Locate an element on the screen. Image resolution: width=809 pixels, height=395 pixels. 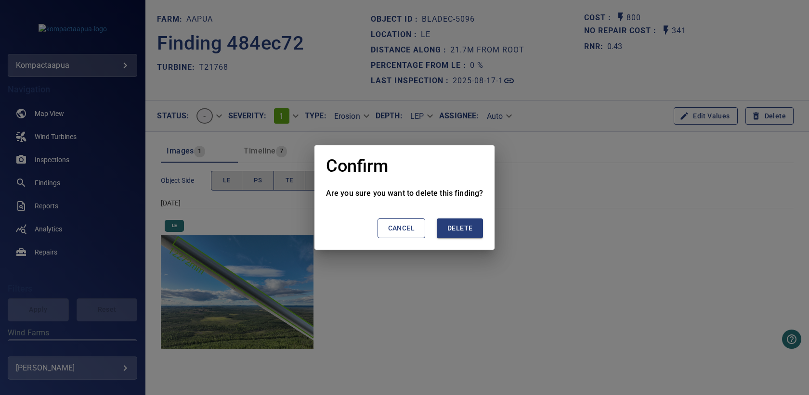
button: Delete is located at coordinates (460, 228).